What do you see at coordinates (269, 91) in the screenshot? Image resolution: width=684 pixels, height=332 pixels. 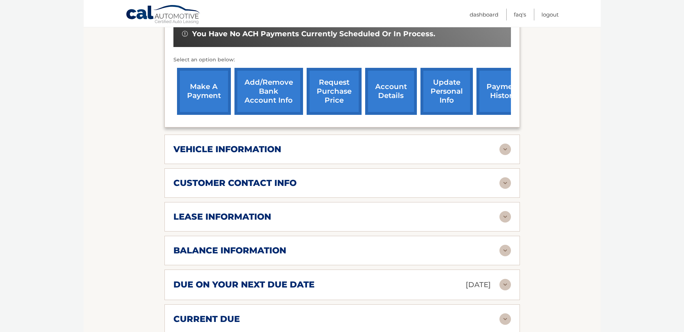 I see `a: Add/Remove bank account info` at bounding box center [269, 91].